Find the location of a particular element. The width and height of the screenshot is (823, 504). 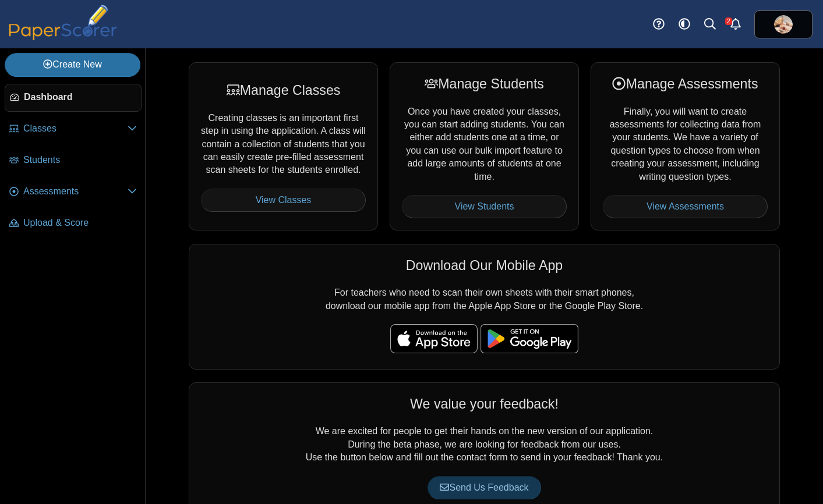

a: ps.oLgnKPhjOwC9RkPp is located at coordinates (783, 24).